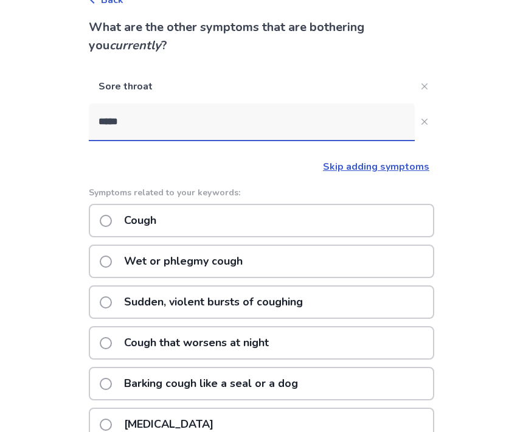 This screenshot has width=523, height=432. What do you see at coordinates (214, 302) in the screenshot?
I see `p: Sudden, violent bursts of coughing` at bounding box center [214, 302].